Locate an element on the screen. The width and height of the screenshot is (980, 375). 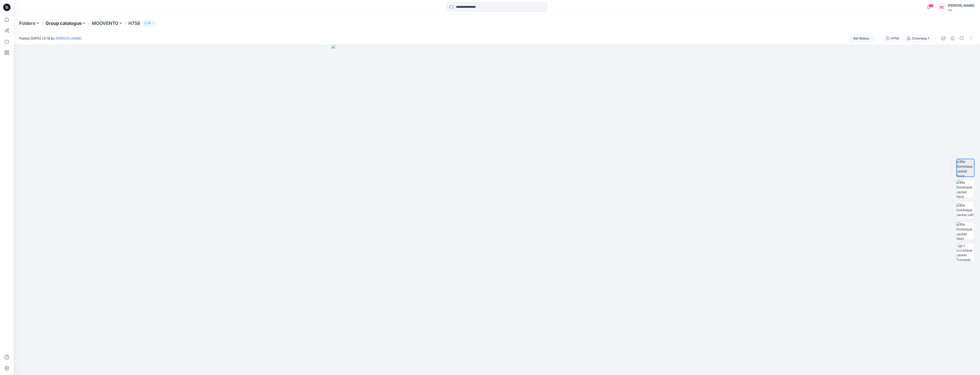
div: Colorway 1 is located at coordinates (920, 39).